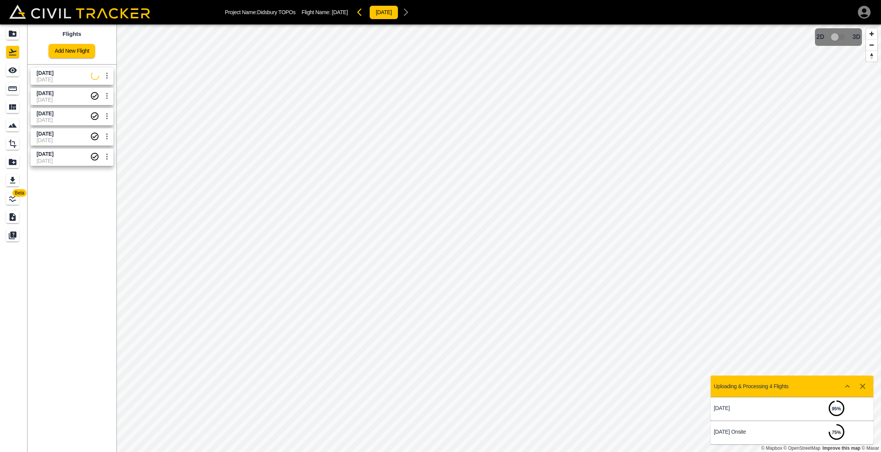  I want to click on button: Zoom in, so click(872, 34).